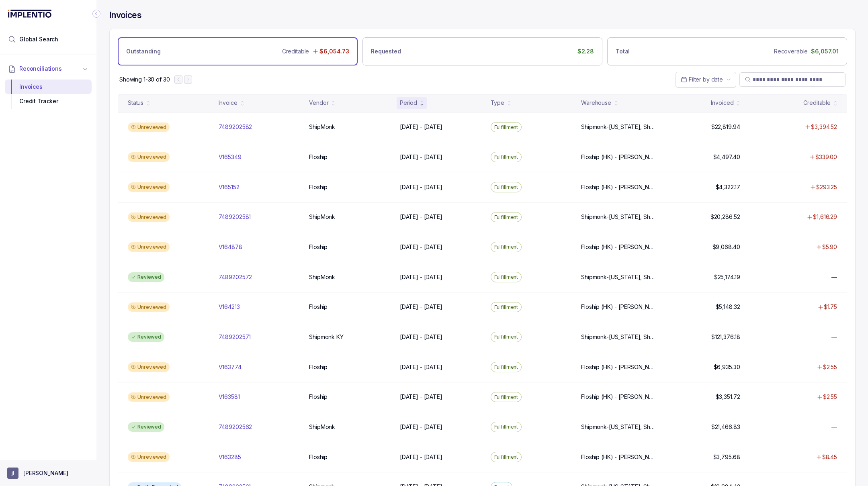  Describe the element at coordinates (727, 157) in the screenshot. I see `p: $4,497.40` at that location.